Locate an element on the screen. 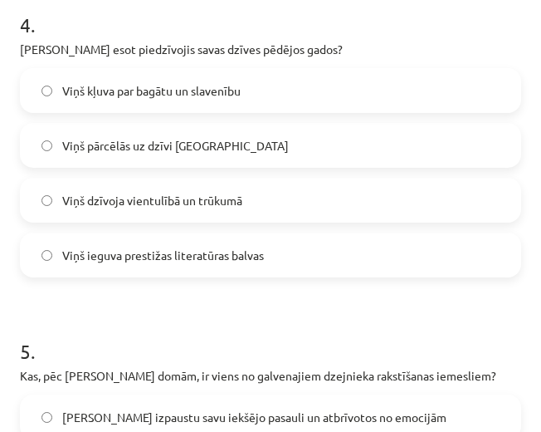 Image resolution: width=541 pixels, height=432 pixels. input: Viņš dzīvoja vientulībā un trūkumā is located at coordinates (47, 200).